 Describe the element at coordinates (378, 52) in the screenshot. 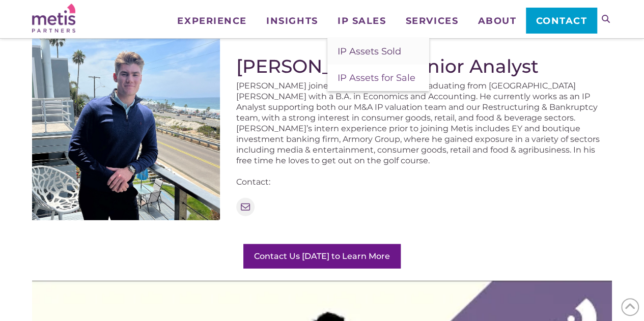

I see `a: IP Assets Sold` at that location.